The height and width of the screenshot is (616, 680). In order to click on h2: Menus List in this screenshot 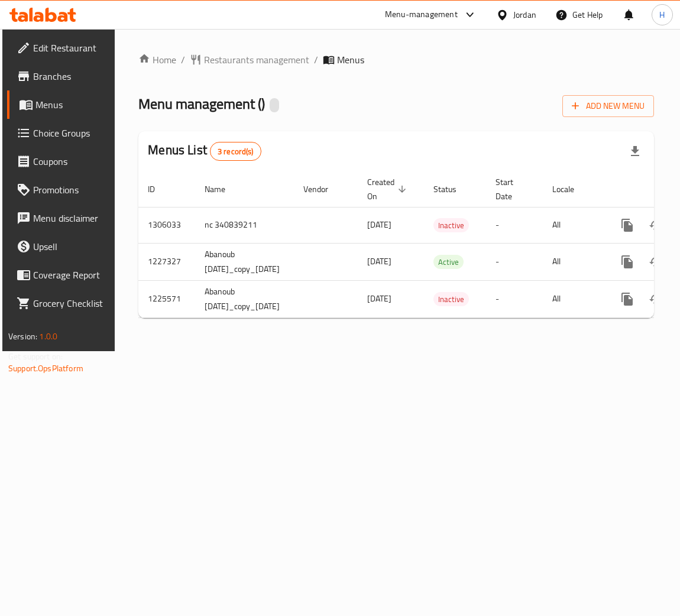, I will do `click(204, 151)`.